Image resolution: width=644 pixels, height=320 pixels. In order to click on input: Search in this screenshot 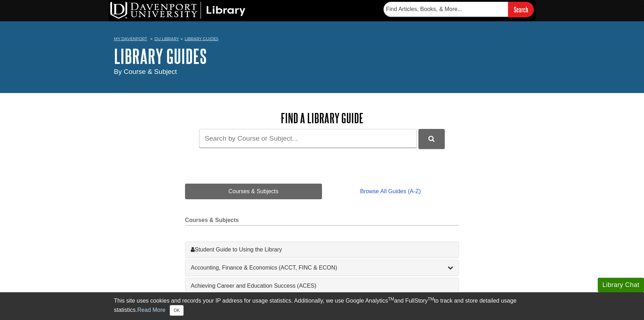, I will do `click(521, 9)`.